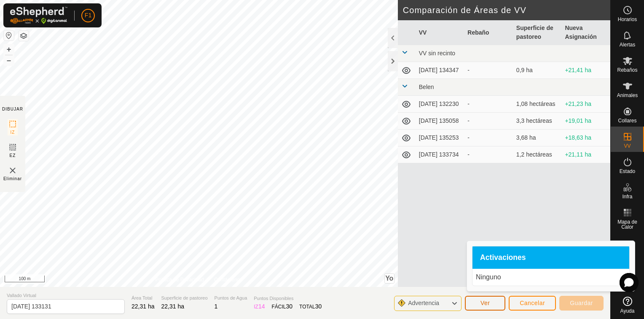 The height and width of the screenshot is (319, 644). I want to click on td: 1,08 hectáreas, so click(538, 104).